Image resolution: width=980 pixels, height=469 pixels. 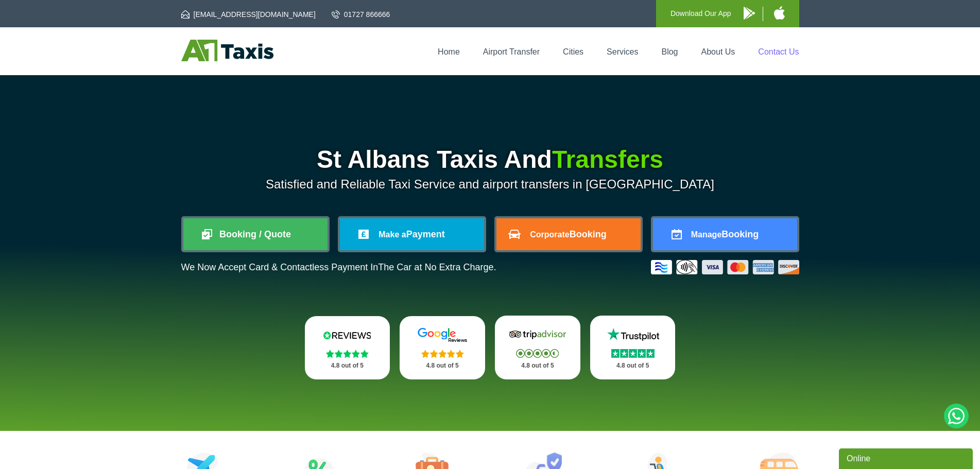 What do you see at coordinates (437, 267) in the screenshot?
I see `span: The Car at No Extra Charge.` at bounding box center [437, 267].